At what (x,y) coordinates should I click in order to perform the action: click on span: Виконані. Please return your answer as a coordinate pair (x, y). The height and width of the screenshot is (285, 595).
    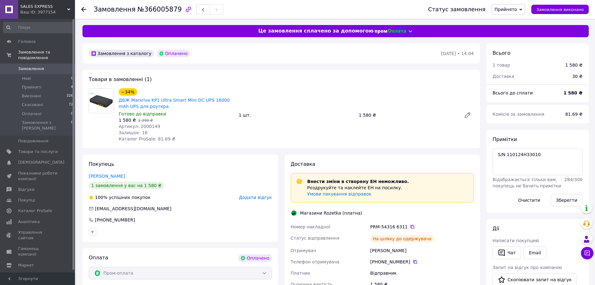
    Looking at the image, I should click on (32, 96).